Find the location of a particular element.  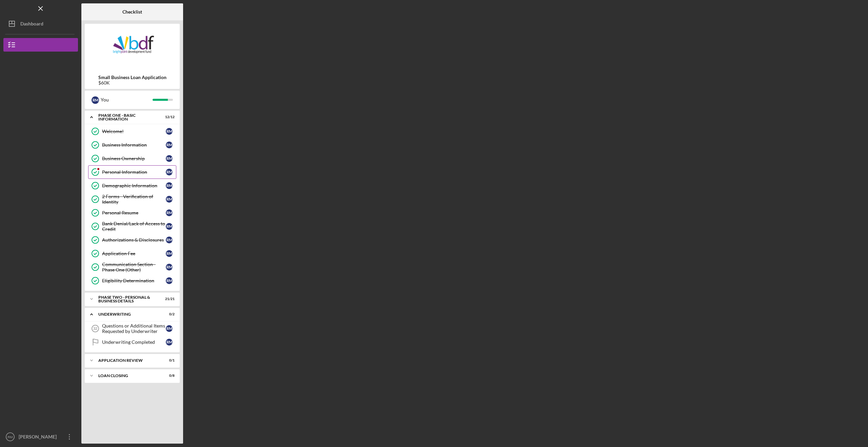

a: Application FeeRM is located at coordinates (132, 254).